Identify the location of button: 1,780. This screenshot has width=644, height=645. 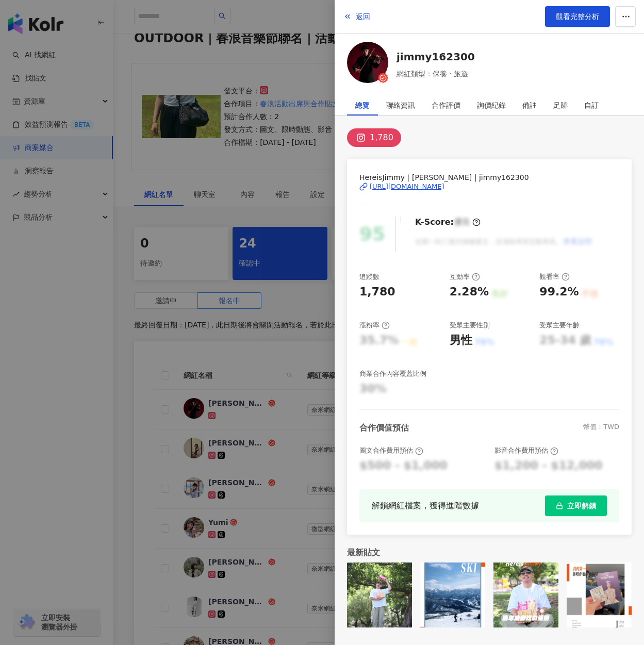
(373, 138).